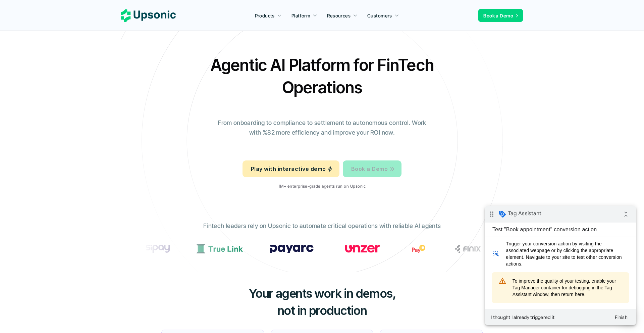 This screenshot has height=333, width=644. Describe the element at coordinates (322, 76) in the screenshot. I see `h2: Agentic AI Platform for FinTech Operations` at that location.